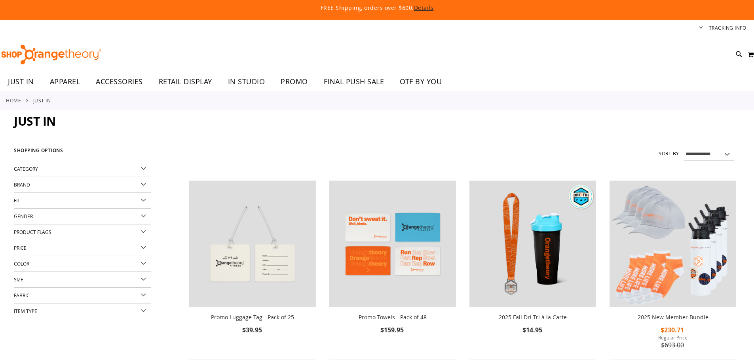 This screenshot has width=754, height=360. Describe the element at coordinates (20, 248) in the screenshot. I see `span: Price` at that location.